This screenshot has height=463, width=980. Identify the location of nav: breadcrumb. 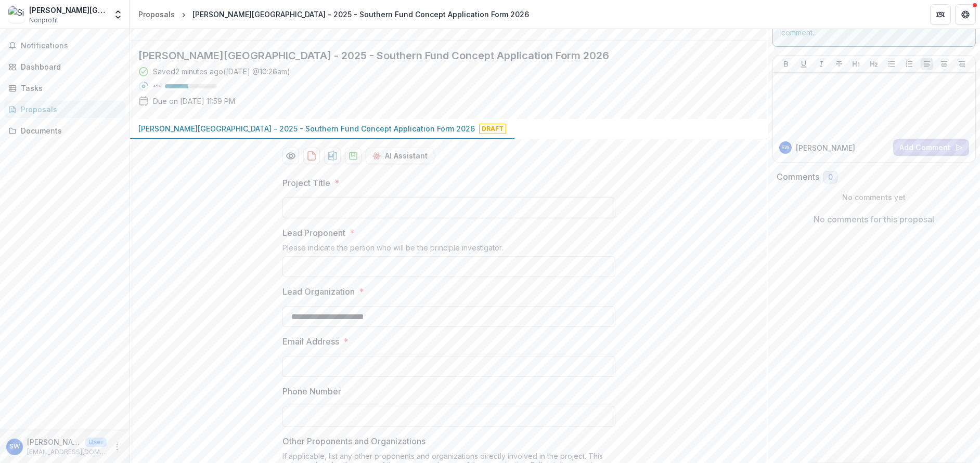
(333, 14).